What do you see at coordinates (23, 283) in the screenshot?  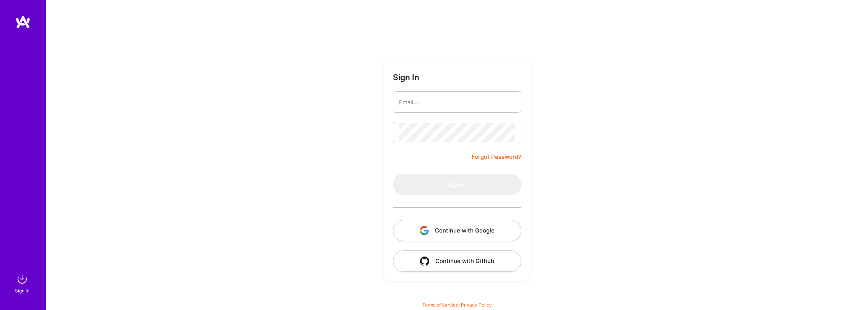 I see `a: sign inSign In` at bounding box center [23, 283].